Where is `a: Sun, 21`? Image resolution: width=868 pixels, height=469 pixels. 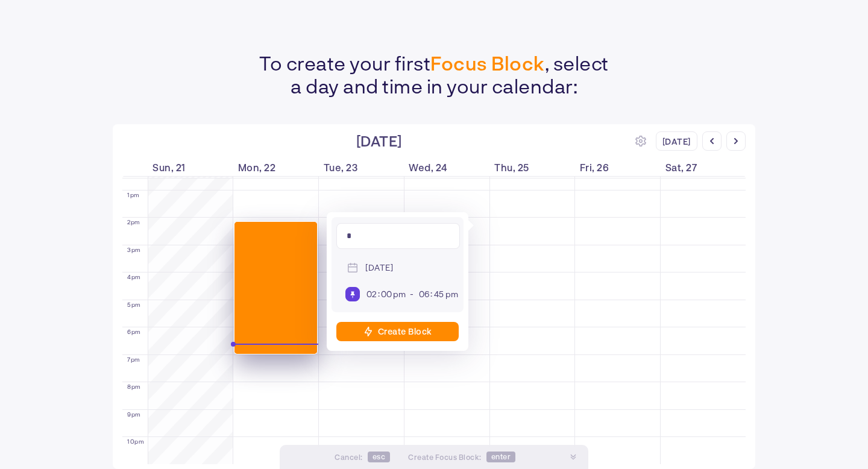
a: Sun, 21 is located at coordinates (193, 167).